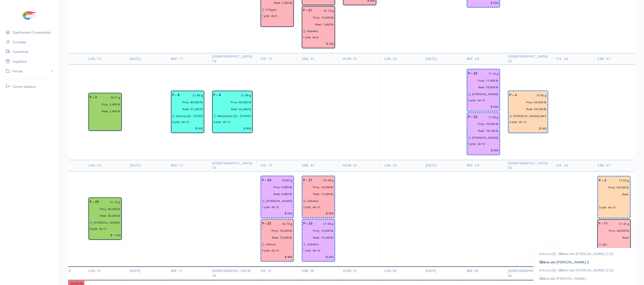 This screenshot has width=644, height=285. Describe the element at coordinates (483, 273) in the screenshot. I see `td: Mié. 24` at that location.